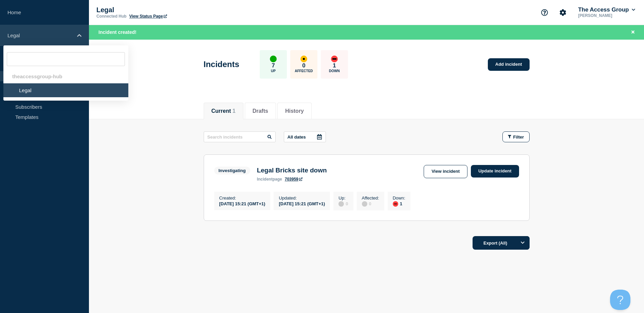 This screenshot has height=313, width=644. What do you see at coordinates (265, 179) in the screenshot?
I see `span: incident` at bounding box center [265, 179].